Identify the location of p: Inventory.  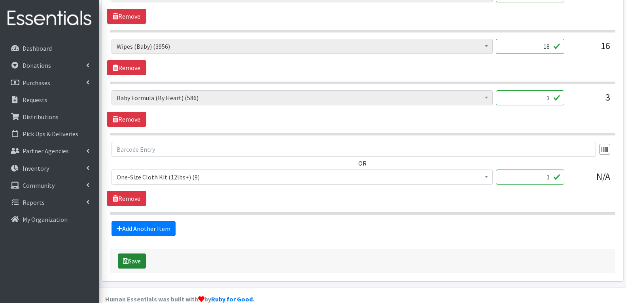
(36, 168).